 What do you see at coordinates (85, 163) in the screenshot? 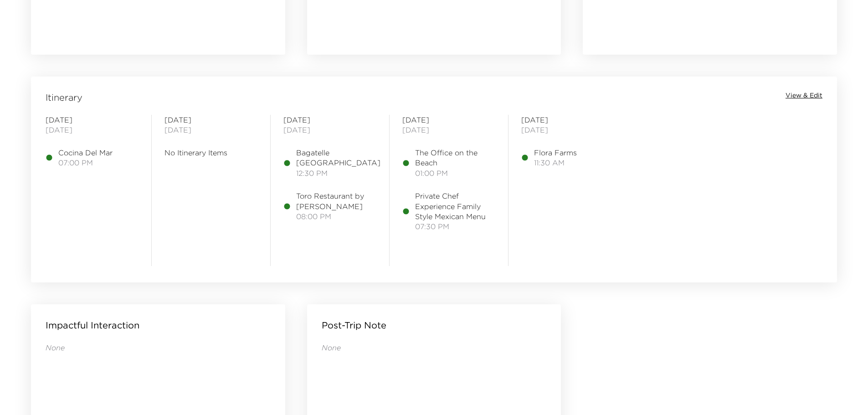
I see `span: 07:00 PM` at bounding box center [85, 163].